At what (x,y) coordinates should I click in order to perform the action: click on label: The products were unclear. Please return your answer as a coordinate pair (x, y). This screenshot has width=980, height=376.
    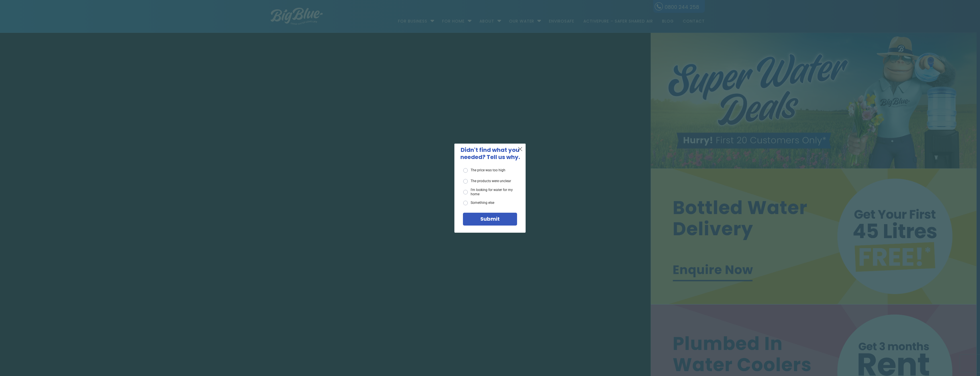
    Looking at the image, I should click on (487, 181).